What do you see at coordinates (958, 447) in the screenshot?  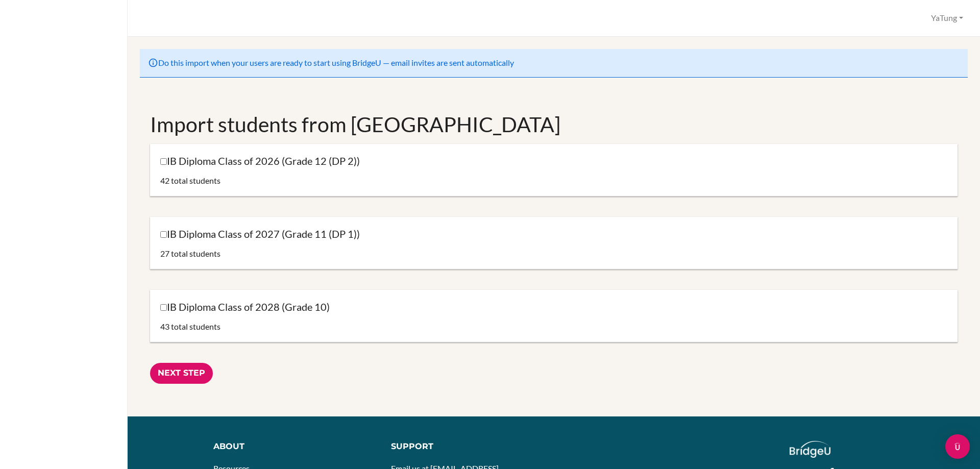 I see `div: Open Intercom Messenger` at bounding box center [958, 447].